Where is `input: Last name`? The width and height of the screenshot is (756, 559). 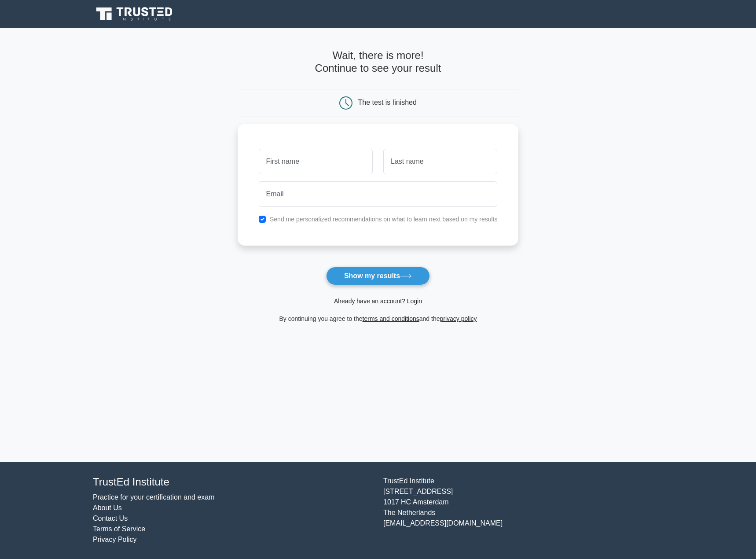 input: Last name is located at coordinates (440, 162).